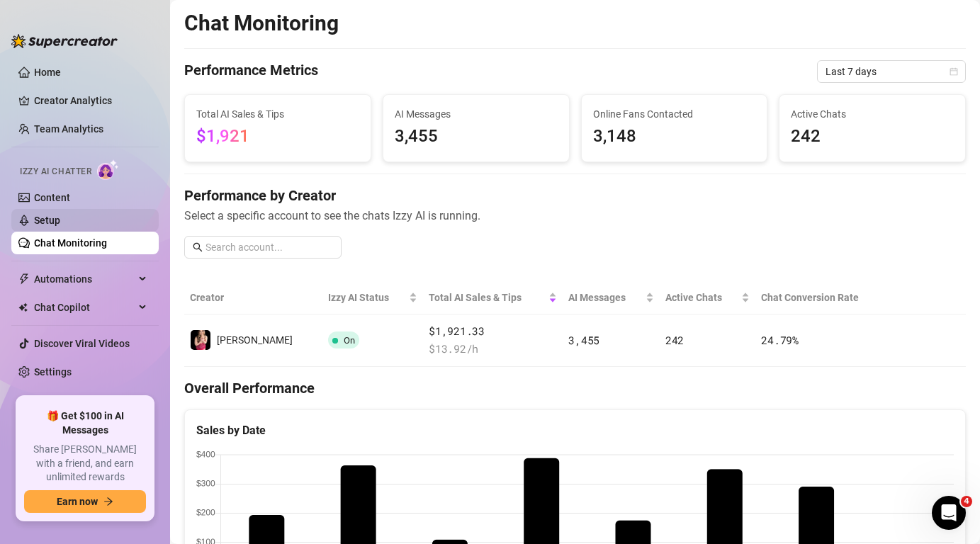  Describe the element at coordinates (269, 247) in the screenshot. I see `input: Search account...` at that location.